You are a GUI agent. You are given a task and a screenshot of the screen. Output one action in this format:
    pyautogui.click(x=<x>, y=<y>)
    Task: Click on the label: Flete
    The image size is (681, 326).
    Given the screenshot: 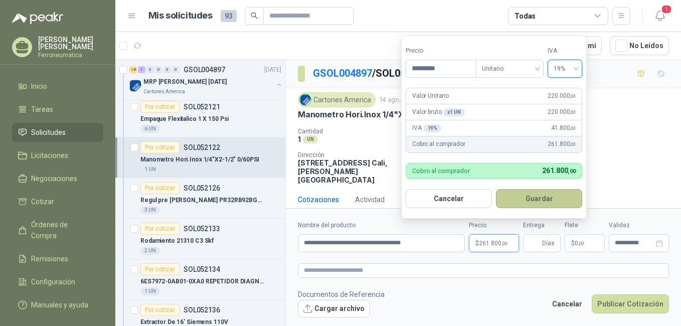 What is the action you would take?
    pyautogui.click(x=585, y=225)
    